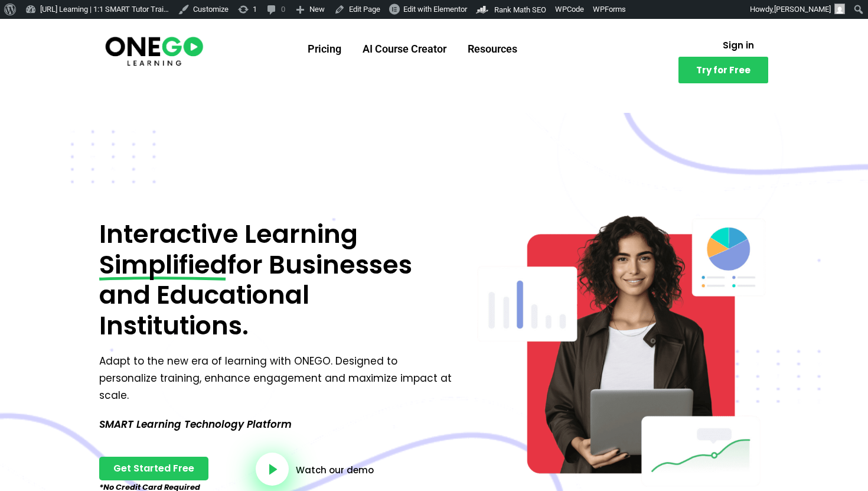  What do you see at coordinates (738, 45) in the screenshot?
I see `a: Sign in` at bounding box center [738, 45].